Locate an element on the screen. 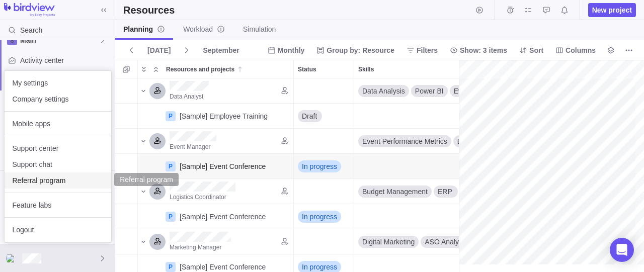 The height and width of the screenshot is (272, 644). span: Referral program is located at coordinates (58, 181).